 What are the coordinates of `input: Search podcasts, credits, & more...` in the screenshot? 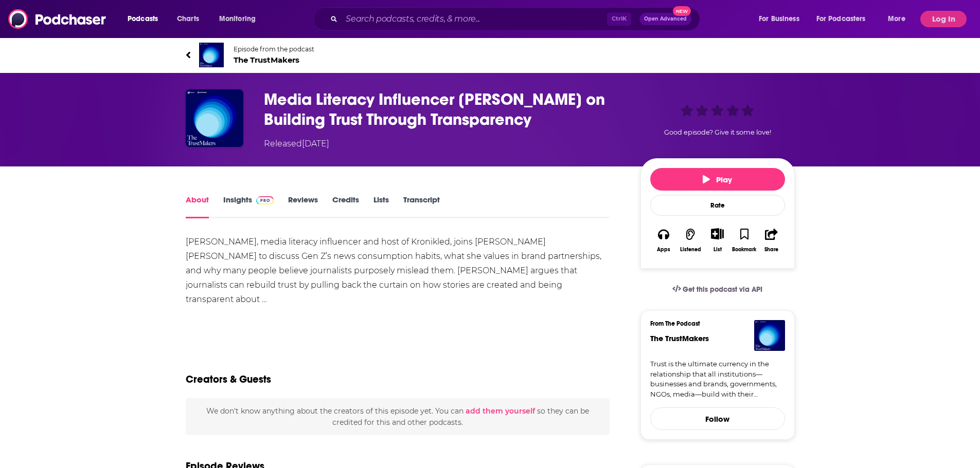 It's located at (474, 19).